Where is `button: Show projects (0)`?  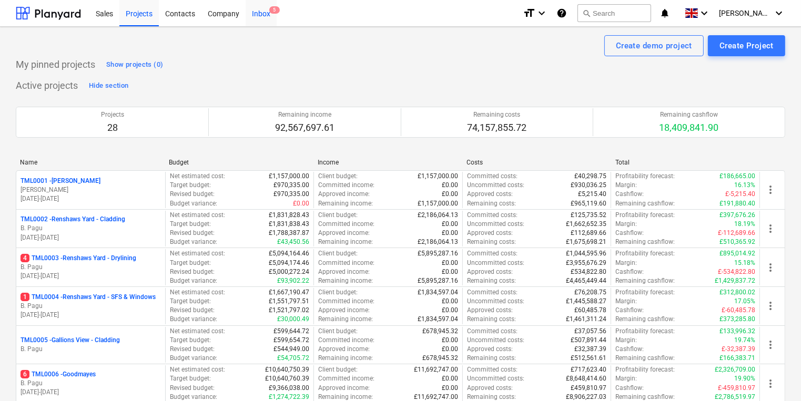 button: Show projects (0) is located at coordinates (135, 65).